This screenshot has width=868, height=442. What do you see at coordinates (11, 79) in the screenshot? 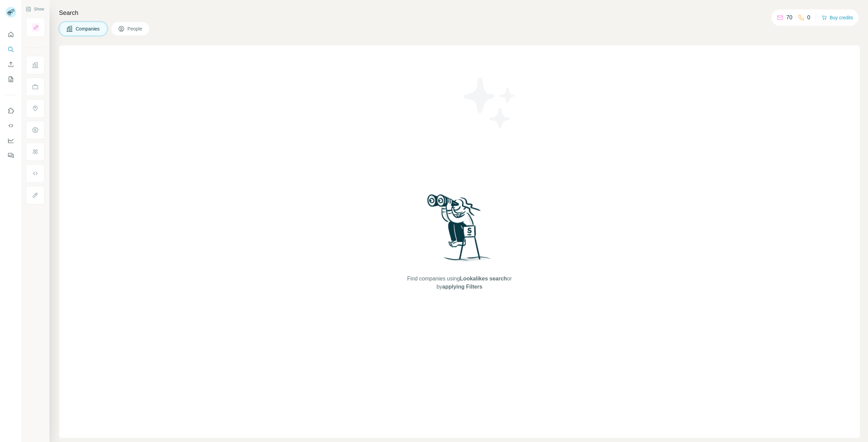
I see `button: My lists` at bounding box center [11, 79].